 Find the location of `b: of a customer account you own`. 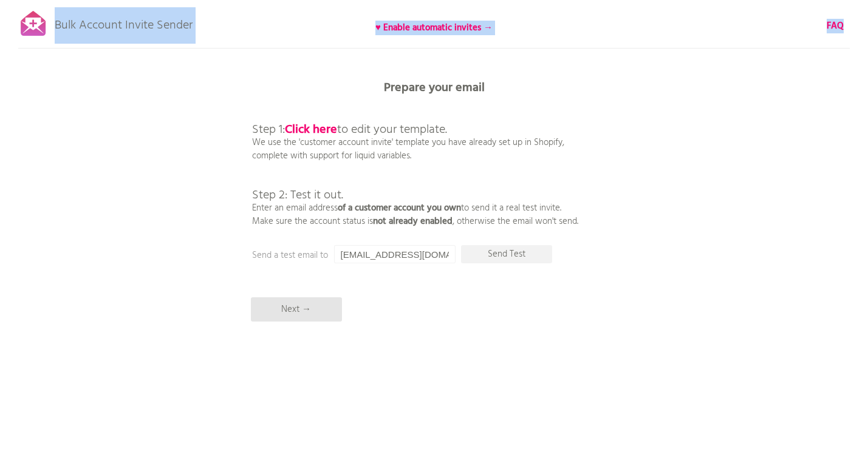

b: of a customer account you own is located at coordinates (399, 208).